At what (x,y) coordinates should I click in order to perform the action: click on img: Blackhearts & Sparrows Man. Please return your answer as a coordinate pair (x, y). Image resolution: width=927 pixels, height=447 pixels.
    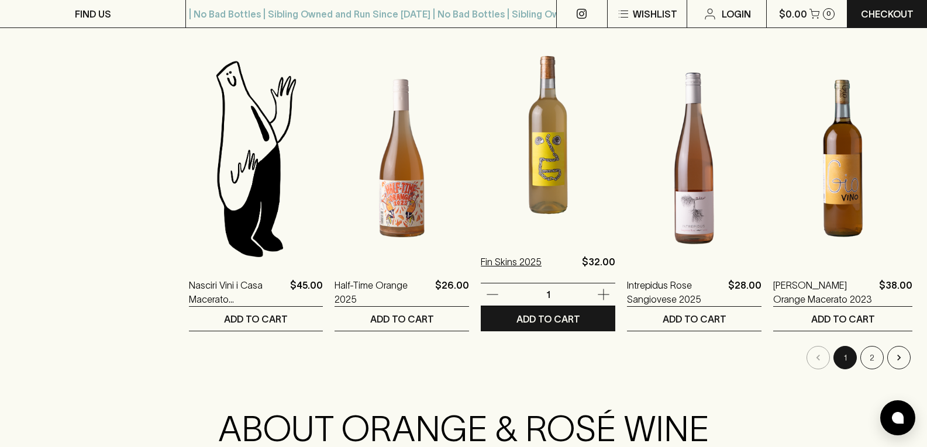
    Looking at the image, I should click on (256, 158).